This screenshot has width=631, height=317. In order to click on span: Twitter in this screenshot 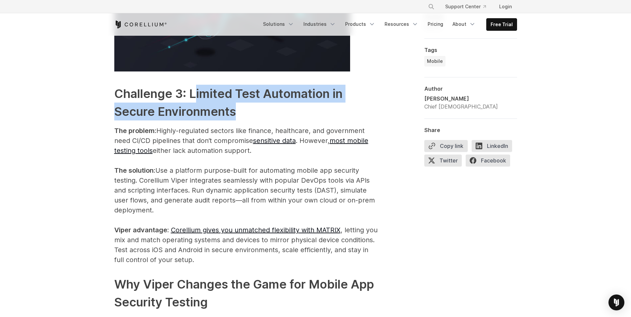, I will do `click(443, 161)`.